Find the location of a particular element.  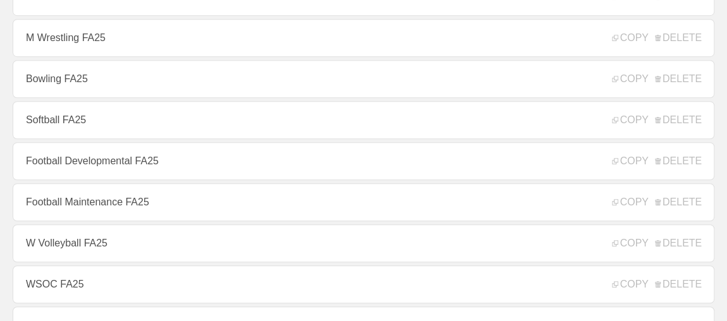

a: WSOC FA25 is located at coordinates (364, 285).